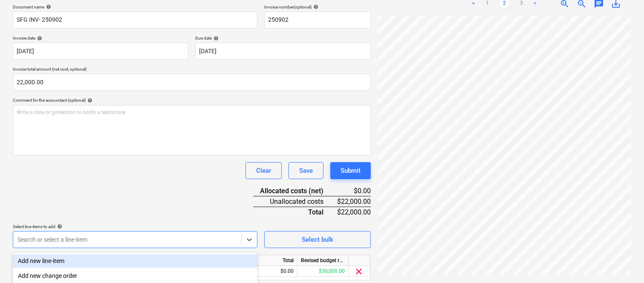  I want to click on div: Chat Widget, so click(623, 263).